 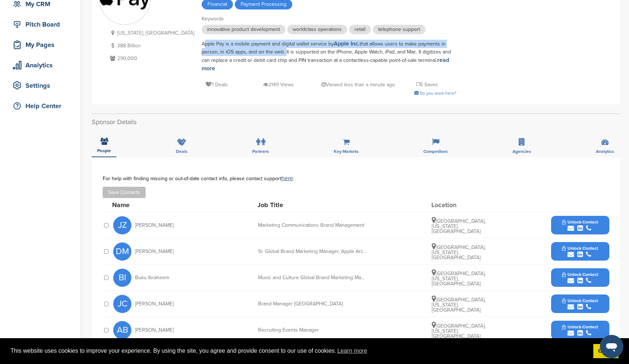 I want to click on span: Analytics, so click(x=605, y=151).